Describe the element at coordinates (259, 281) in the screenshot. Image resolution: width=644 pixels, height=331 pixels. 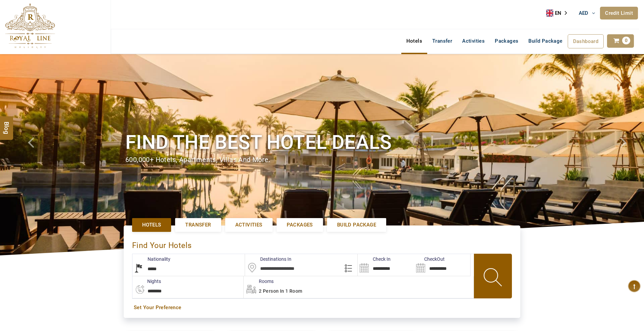
I see `label: Rooms` at that location.